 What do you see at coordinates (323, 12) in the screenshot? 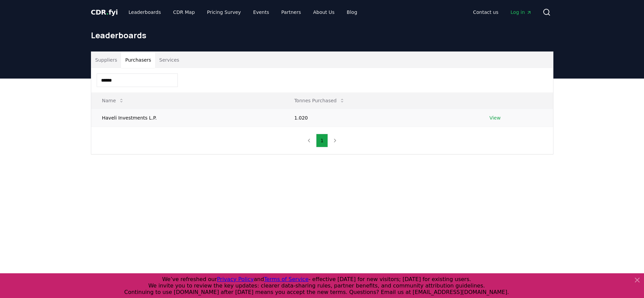
I see `a: About Us` at bounding box center [323, 12].